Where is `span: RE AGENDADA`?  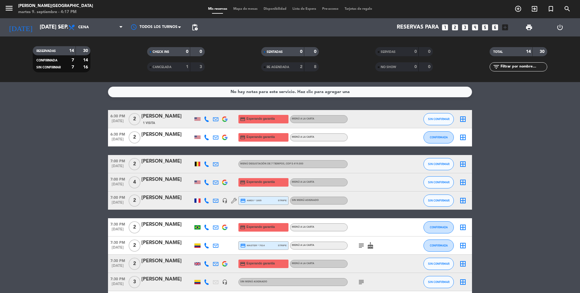 span: RE AGENDADA is located at coordinates (278, 67).